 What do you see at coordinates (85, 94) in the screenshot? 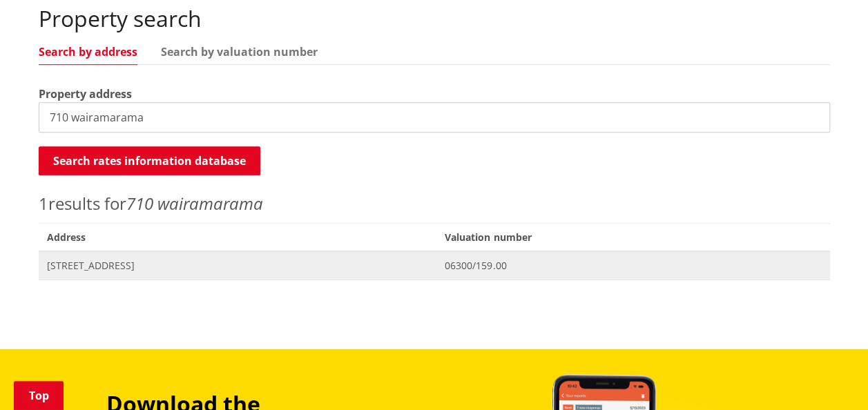
I see `label: Property address` at bounding box center [85, 94].